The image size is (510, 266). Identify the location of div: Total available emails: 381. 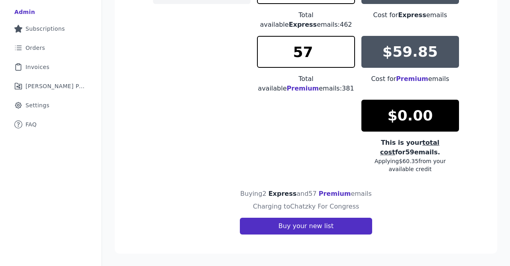
(306, 84).